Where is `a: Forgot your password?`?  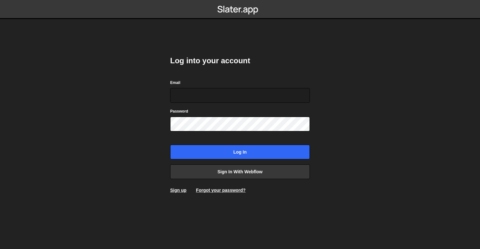 a: Forgot your password? is located at coordinates (221, 190).